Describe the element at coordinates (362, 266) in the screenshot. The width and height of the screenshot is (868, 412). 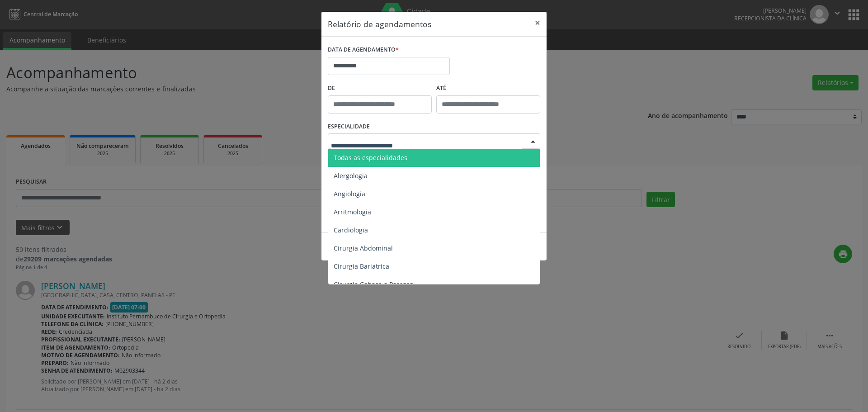
I see `span: Cirurgia Bariatrica` at that location.